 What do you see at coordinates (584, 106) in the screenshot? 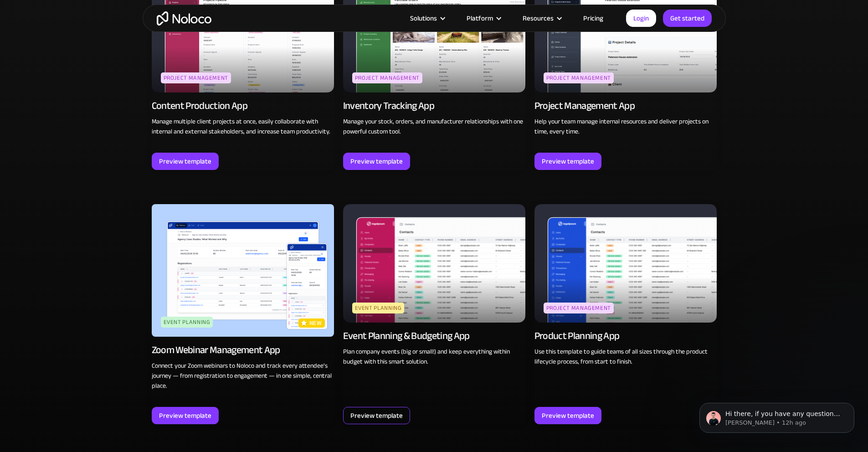
I see `div: Project Management App` at bounding box center [584, 106].